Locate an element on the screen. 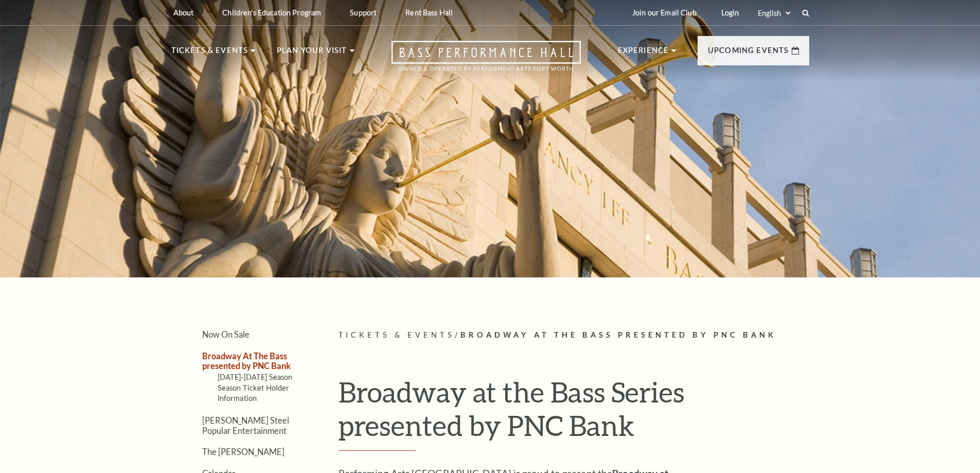 The image size is (980, 473). p: Tickets & Events is located at coordinates (210, 53).